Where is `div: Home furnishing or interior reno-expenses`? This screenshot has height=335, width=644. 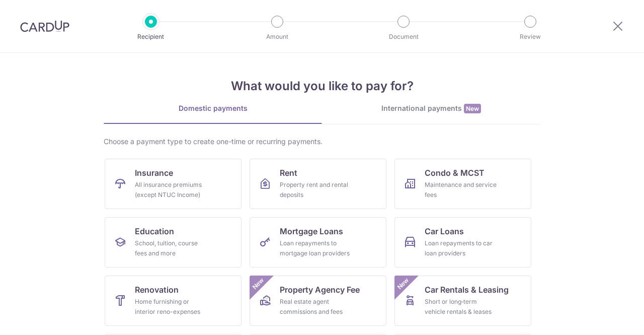 div: Home furnishing or interior reno-expenses is located at coordinates (171, 307).